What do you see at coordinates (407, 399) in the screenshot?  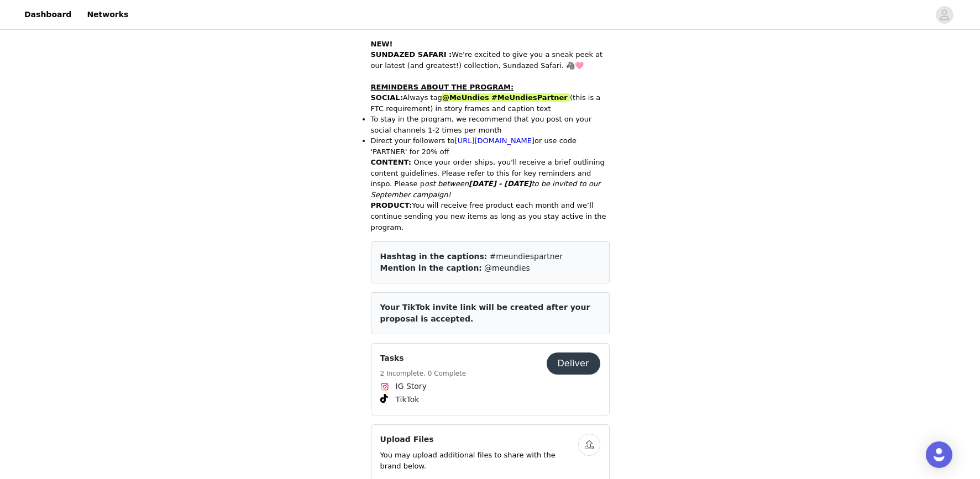 I see `span: TikTok` at bounding box center [407, 399].